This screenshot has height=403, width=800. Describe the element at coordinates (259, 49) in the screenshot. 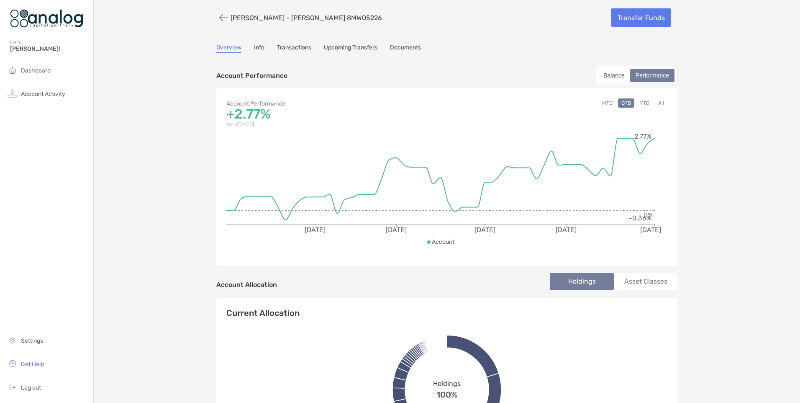

I see `a: Info` at that location.